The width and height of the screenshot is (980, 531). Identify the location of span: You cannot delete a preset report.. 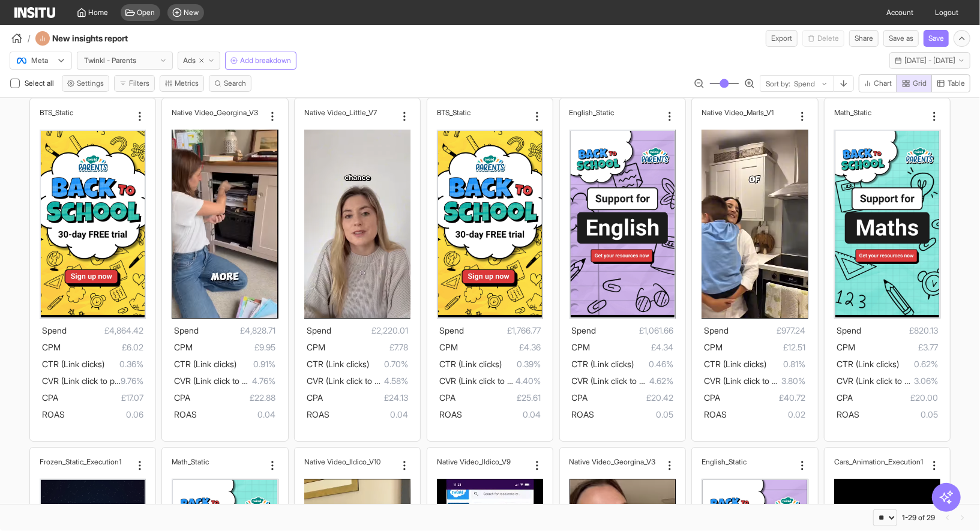
(824, 39).